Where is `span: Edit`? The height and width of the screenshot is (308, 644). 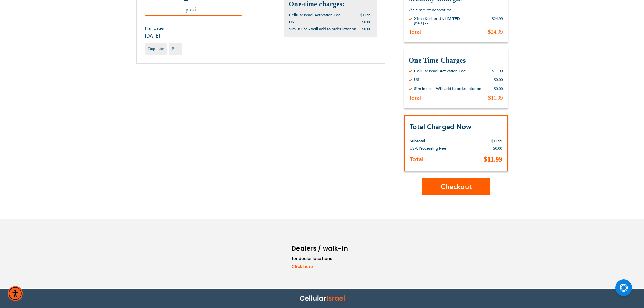
span: Edit is located at coordinates (175, 49).